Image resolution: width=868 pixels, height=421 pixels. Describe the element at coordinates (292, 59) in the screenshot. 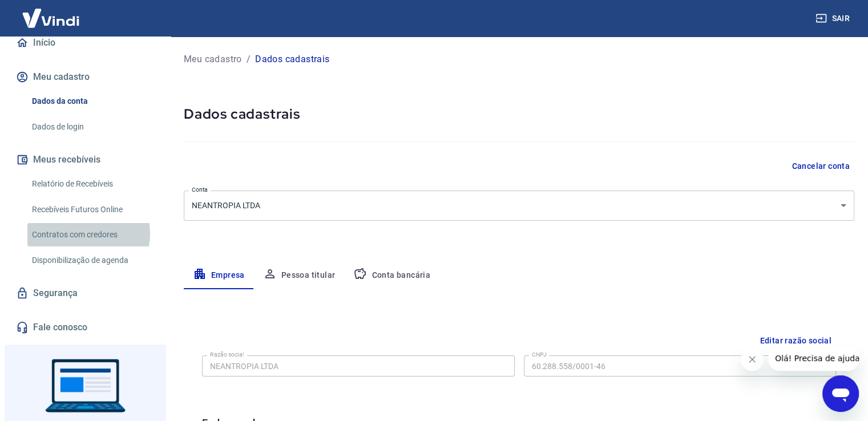

I see `p: Dados cadastrais` at that location.